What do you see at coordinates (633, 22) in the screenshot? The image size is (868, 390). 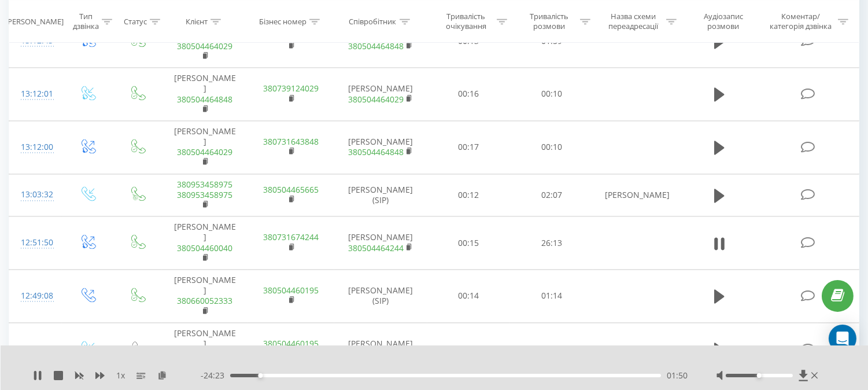 I see `div: Назва схеми переадресації` at bounding box center [633, 22].